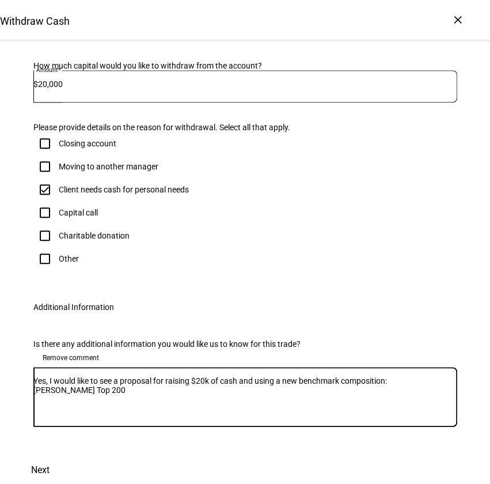 This screenshot has height=484, width=490. What do you see at coordinates (40, 470) in the screenshot?
I see `span: Next` at bounding box center [40, 470].